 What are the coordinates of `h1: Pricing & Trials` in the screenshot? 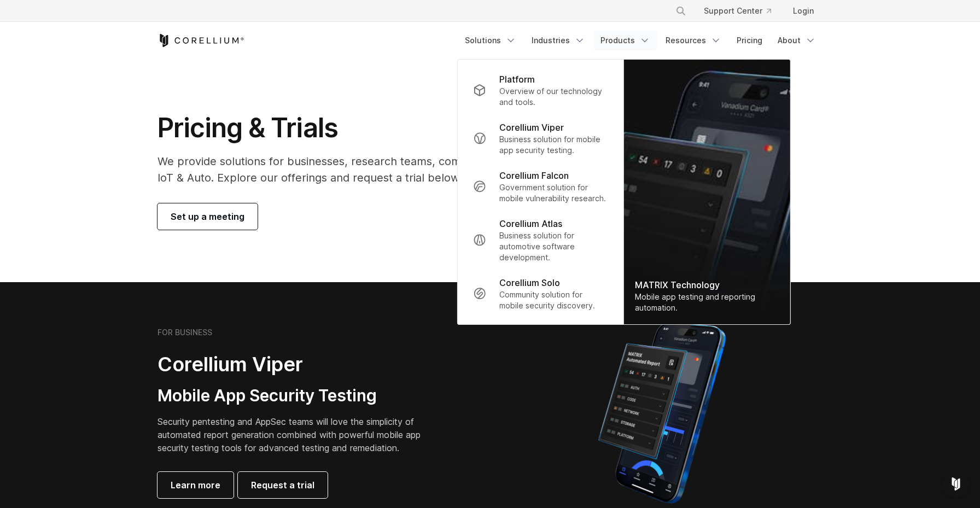 It's located at (375, 128).